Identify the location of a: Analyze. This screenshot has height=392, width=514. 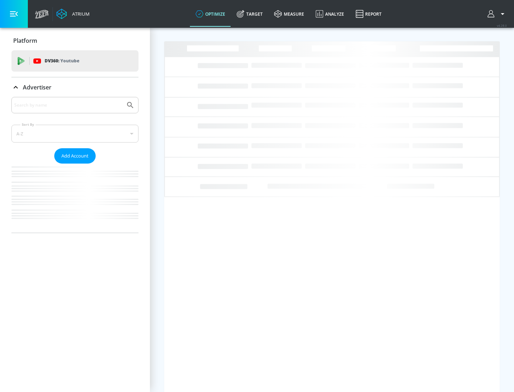
(330, 14).